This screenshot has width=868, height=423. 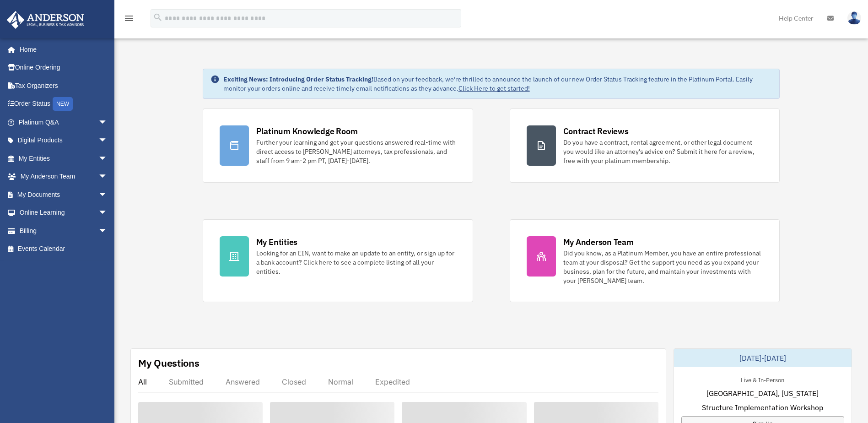 I want to click on div: Do you have a contract, rental agreement, or other legal document you would like an attorney's ad..., so click(x=663, y=152).